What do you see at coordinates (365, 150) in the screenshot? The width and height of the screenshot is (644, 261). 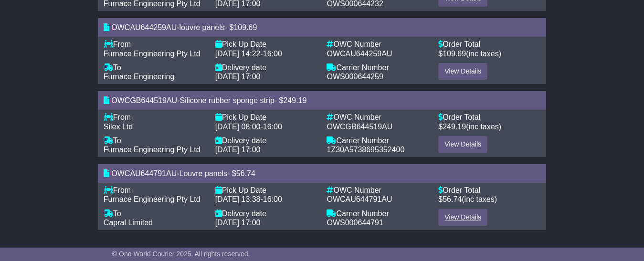 I see `span: 1Z30A5738695352400` at bounding box center [365, 150].